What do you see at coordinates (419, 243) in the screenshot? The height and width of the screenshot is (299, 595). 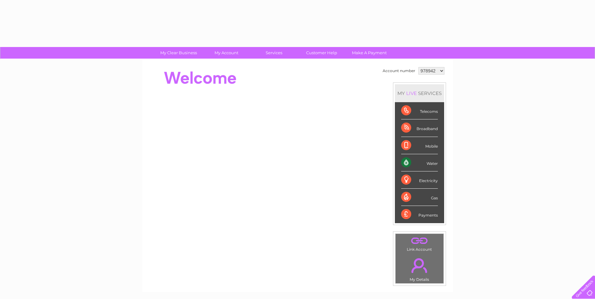 I see `td: Link Account` at bounding box center [419, 243].